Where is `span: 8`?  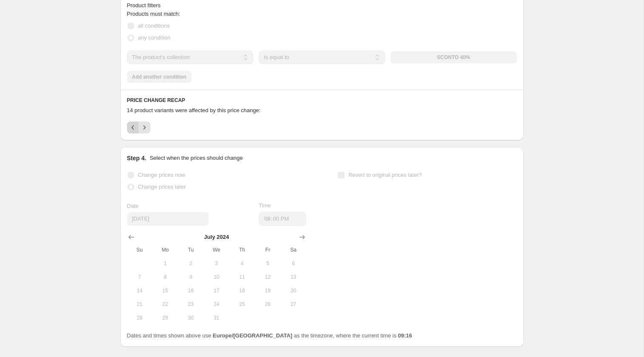
span: 8 is located at coordinates (166, 276).